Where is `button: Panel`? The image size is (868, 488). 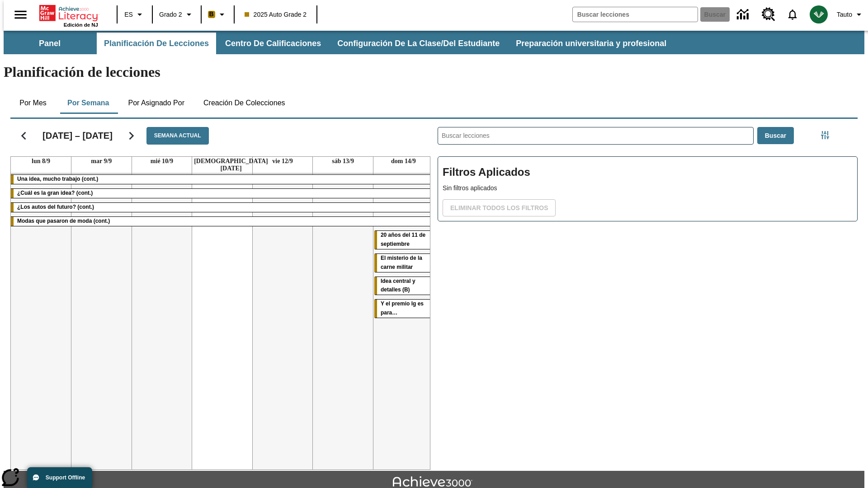 button: Panel is located at coordinates (50, 44).